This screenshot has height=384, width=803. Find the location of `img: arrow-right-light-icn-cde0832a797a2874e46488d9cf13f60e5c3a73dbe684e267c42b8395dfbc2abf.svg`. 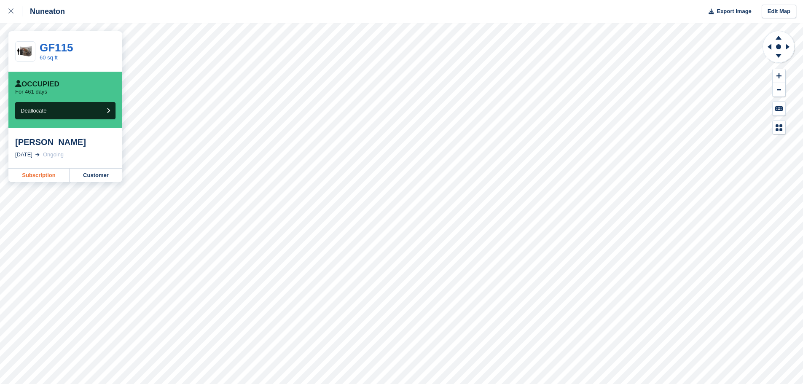

img: arrow-right-light-icn-cde0832a797a2874e46488d9cf13f60e5c3a73dbe684e267c42b8395dfbc2abf.svg is located at coordinates (38, 155).